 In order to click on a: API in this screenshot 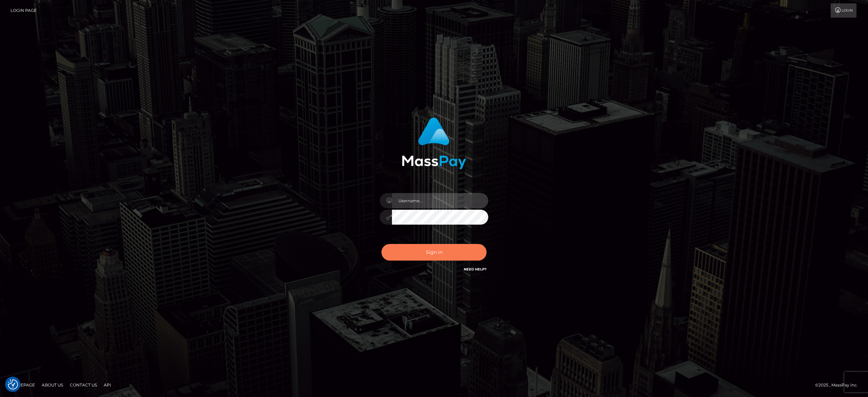, I will do `click(108, 385)`.